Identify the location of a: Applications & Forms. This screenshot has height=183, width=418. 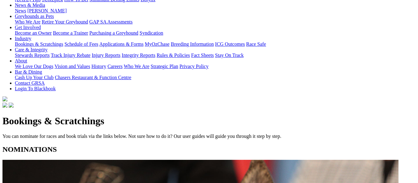
(121, 44).